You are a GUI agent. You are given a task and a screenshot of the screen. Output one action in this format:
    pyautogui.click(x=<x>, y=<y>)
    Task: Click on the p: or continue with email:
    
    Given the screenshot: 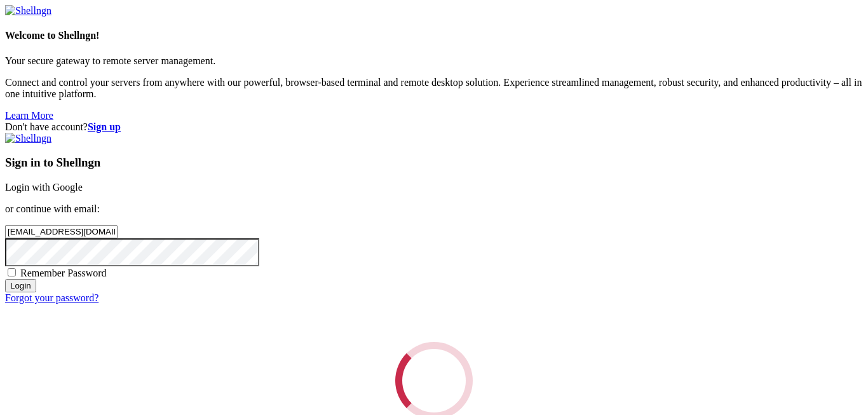 What is the action you would take?
    pyautogui.click(x=434, y=209)
    